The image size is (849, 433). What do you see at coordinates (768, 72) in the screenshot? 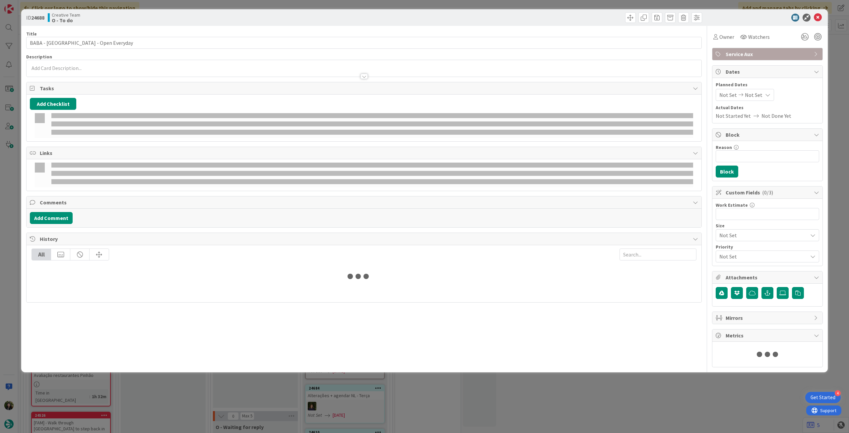
I see `span: Dates` at bounding box center [768, 72].